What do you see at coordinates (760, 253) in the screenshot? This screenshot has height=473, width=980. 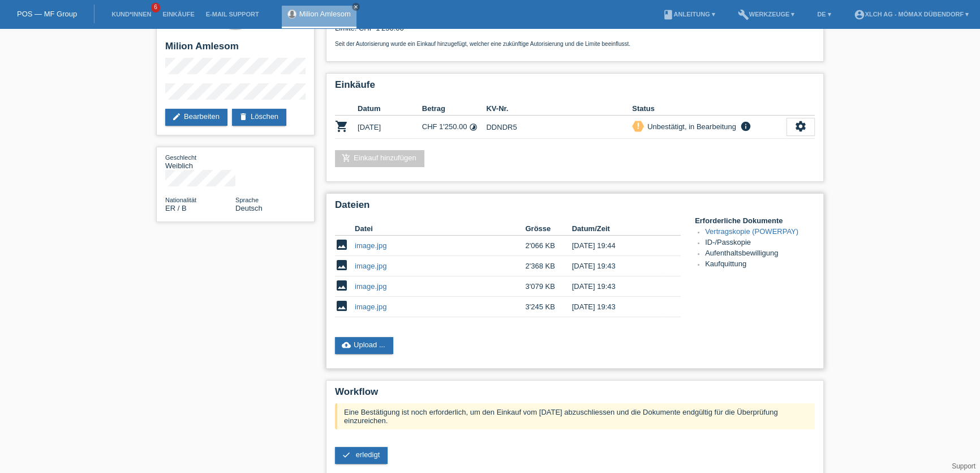 I see `li: Aufenthaltsbewilligung` at bounding box center [760, 253].